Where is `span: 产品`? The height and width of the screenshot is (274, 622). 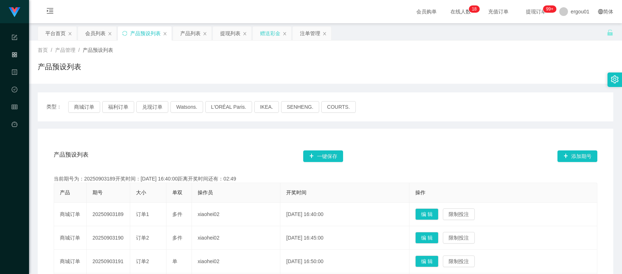 span: 产品 is located at coordinates (65, 193).